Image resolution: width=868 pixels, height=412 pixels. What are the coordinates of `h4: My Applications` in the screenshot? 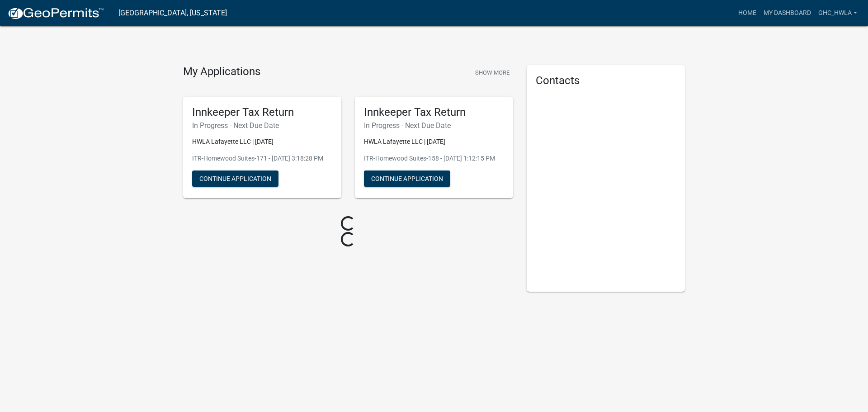 It's located at (221, 72).